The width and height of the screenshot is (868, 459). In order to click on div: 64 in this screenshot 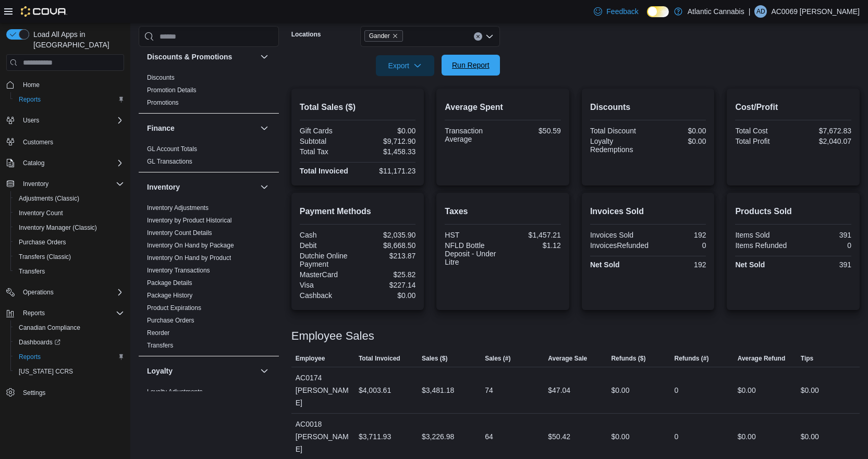, I will do `click(489, 437)`.